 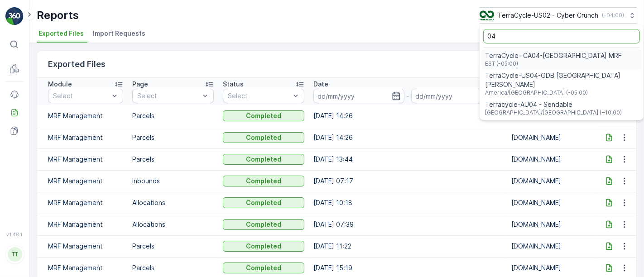 I want to click on td: Inbounds, so click(x=173, y=181).